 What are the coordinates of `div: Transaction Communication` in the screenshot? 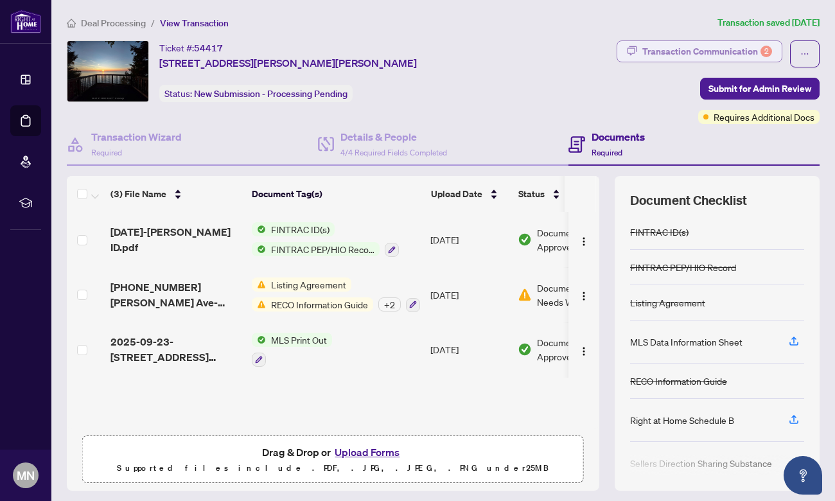 It's located at (708, 51).